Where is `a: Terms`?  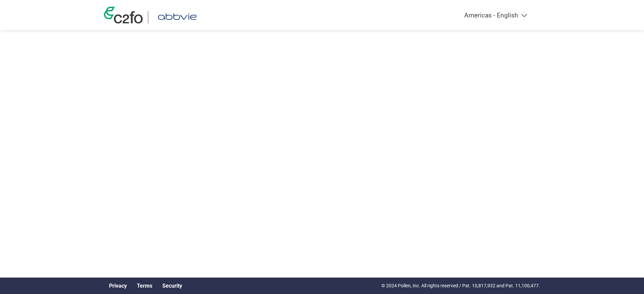
a: Terms is located at coordinates (145, 286).